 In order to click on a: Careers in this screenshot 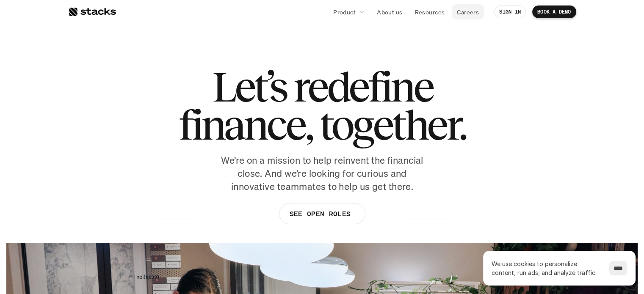, I will do `click(468, 12)`.